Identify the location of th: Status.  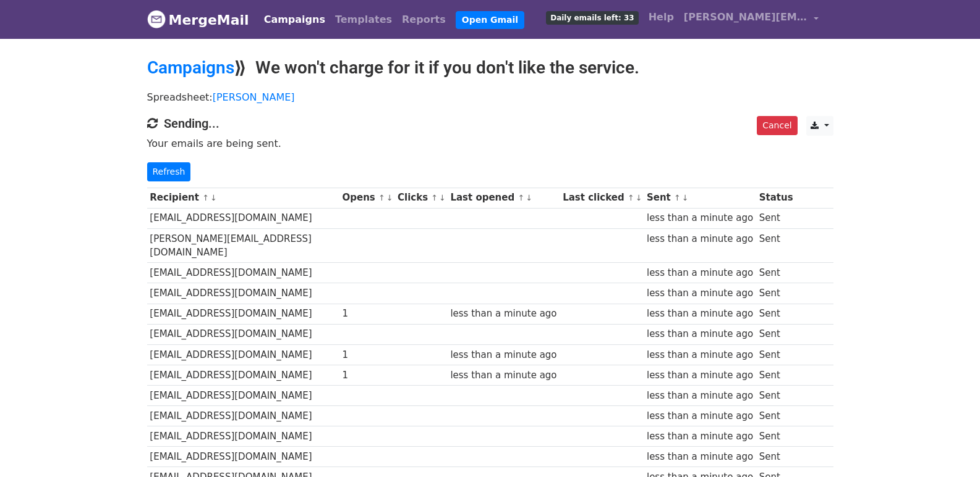
(776, 198).